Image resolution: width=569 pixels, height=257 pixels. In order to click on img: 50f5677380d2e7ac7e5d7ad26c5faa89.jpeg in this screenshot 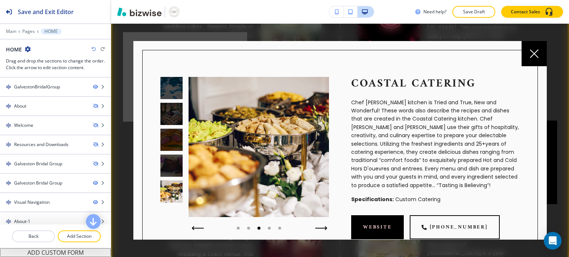, I will do `click(258, 147)`.